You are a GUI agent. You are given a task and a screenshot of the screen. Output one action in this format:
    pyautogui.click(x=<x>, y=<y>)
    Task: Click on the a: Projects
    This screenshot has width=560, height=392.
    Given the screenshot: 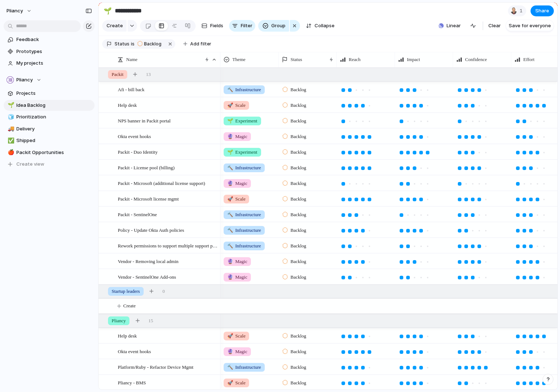 What is the action you would take?
    pyautogui.click(x=49, y=93)
    